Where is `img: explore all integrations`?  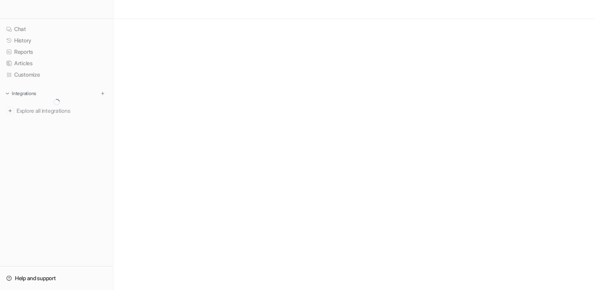
img: explore all integrations is located at coordinates (10, 111).